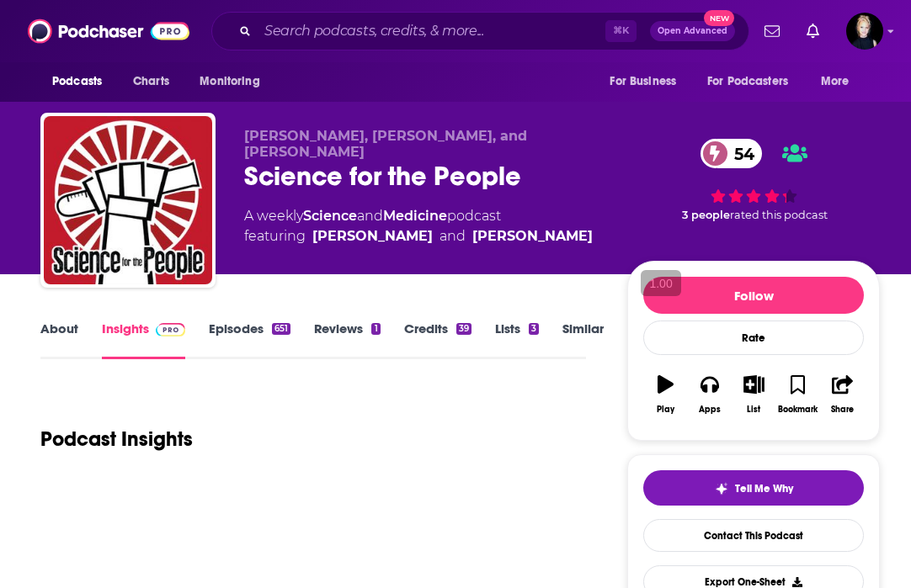  I want to click on div: A weekly podcast, so click(418, 227).